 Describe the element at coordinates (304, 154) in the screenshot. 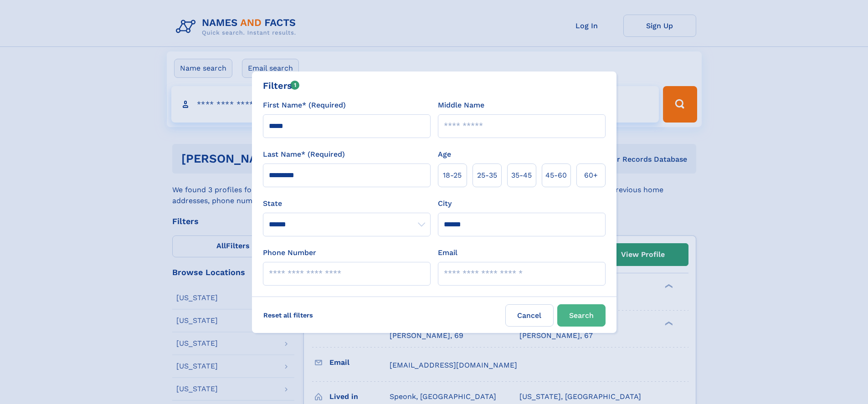

I see `label: Last Name* (Required)` at that location.